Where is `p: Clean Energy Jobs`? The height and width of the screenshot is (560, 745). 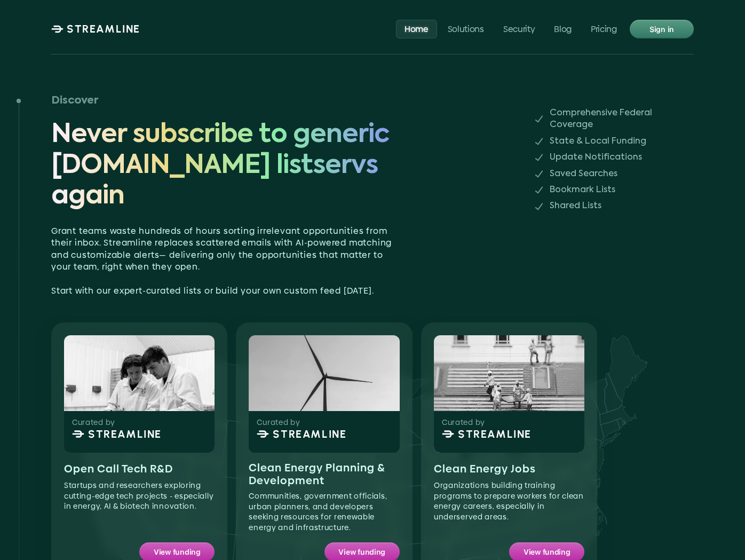 p: Clean Energy Jobs is located at coordinates (509, 468).